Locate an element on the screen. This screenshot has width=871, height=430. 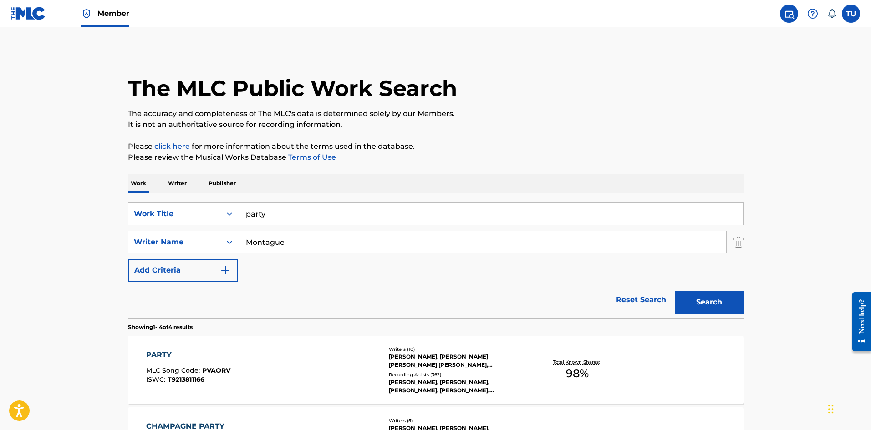
p: Please review the Musical Works Database is located at coordinates (436, 158).